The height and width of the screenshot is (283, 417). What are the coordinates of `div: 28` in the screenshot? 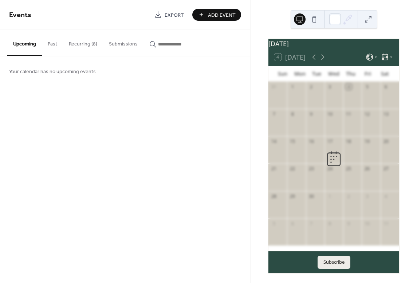 It's located at (274, 196).